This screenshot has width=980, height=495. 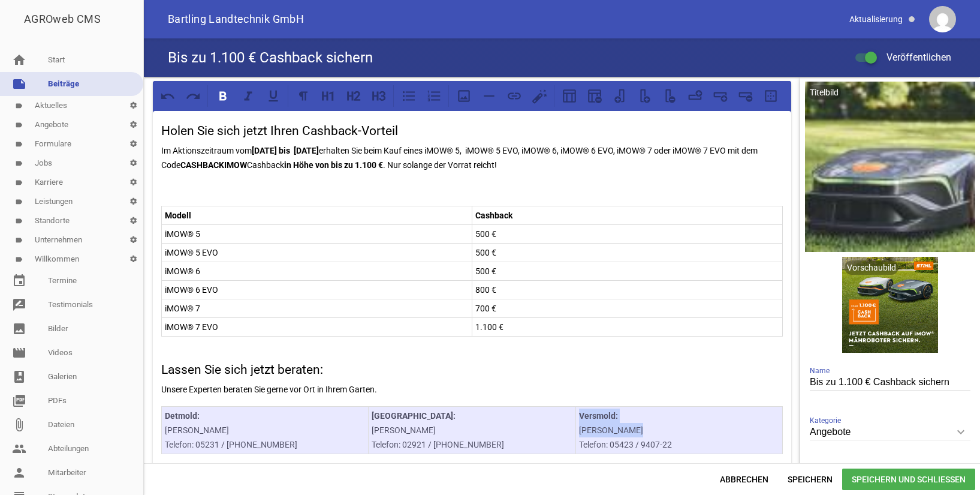 What do you see at coordinates (19, 281) in the screenshot?
I see `i: event` at bounding box center [19, 281].